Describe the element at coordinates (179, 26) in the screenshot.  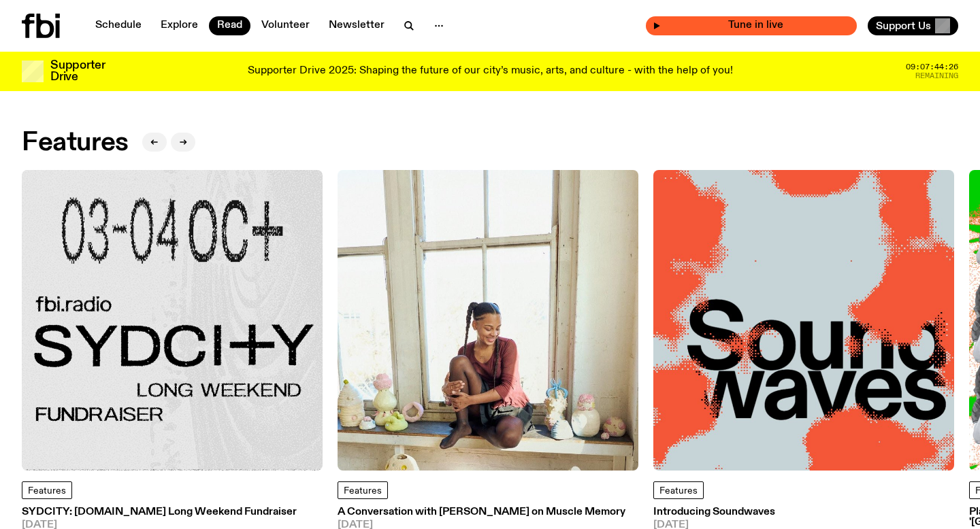
I see `a: Explore` at that location.